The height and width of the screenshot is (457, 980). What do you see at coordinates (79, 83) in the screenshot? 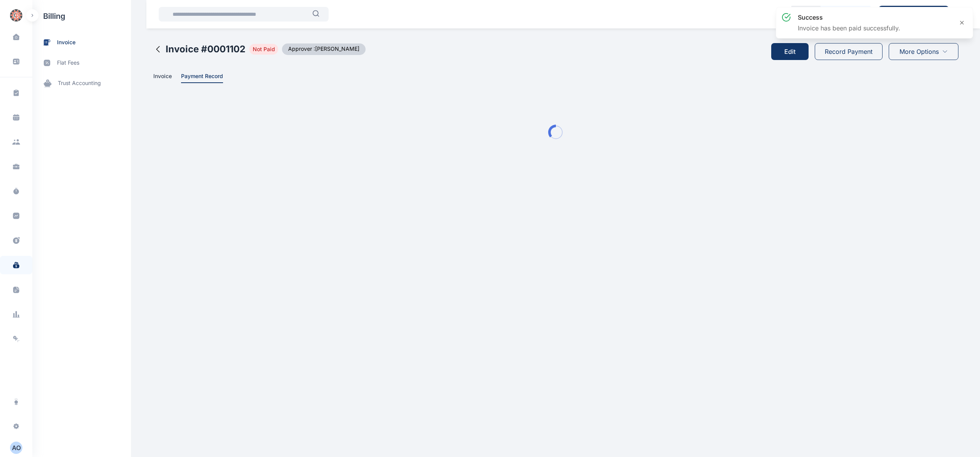
I see `span: trust accounting` at bounding box center [79, 83].